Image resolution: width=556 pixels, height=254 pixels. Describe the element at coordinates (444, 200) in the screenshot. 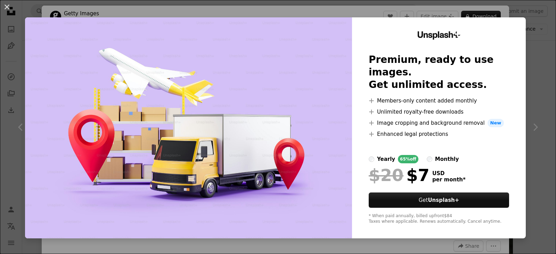

I see `strong: Unsplash+` at that location.